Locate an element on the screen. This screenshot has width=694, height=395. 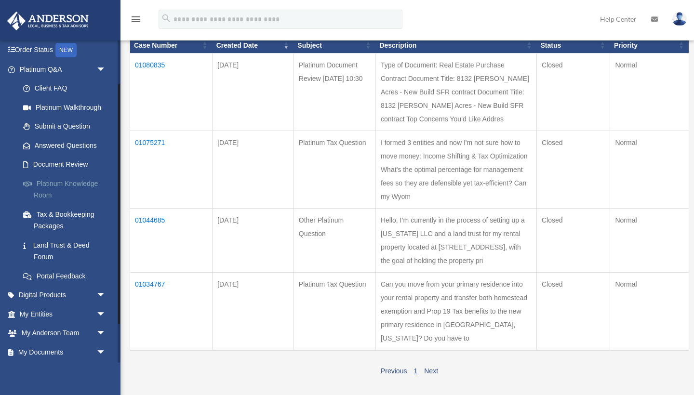
a: 1 is located at coordinates (415, 371).